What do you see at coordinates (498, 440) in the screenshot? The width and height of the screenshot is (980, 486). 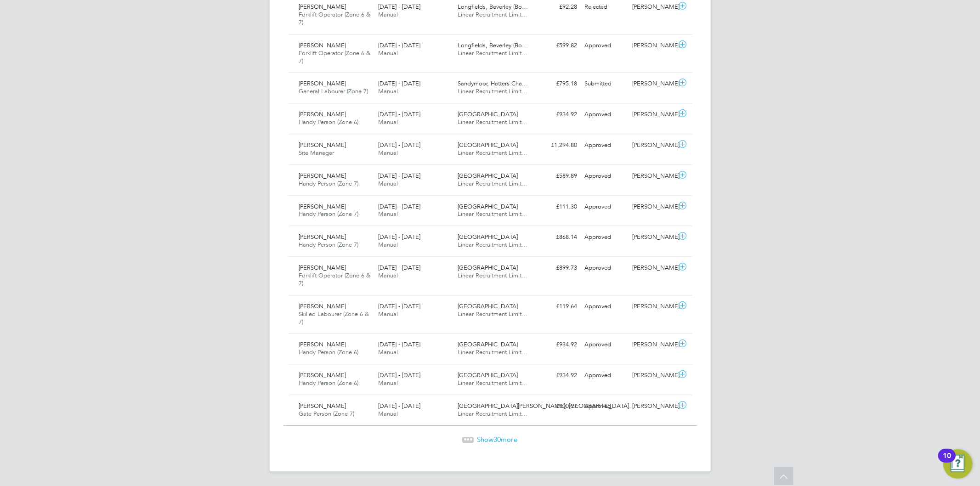 I see `span: 30` at bounding box center [498, 440].